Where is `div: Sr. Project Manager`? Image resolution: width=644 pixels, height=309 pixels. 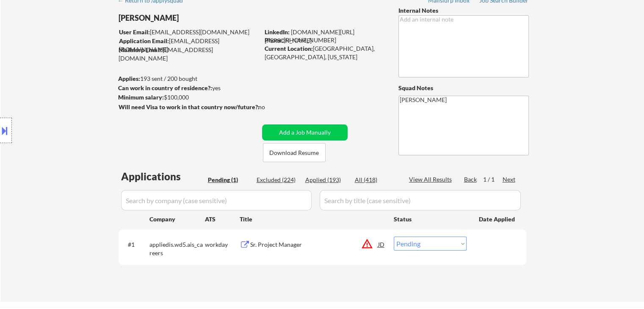
div: Sr. Project Manager is located at coordinates (314, 245).